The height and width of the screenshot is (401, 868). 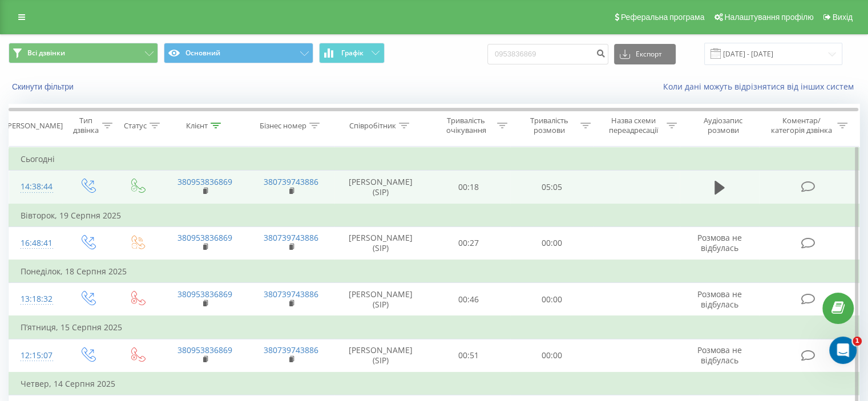 What do you see at coordinates (36, 243) in the screenshot?
I see `div: 16:48:41` at bounding box center [36, 243].